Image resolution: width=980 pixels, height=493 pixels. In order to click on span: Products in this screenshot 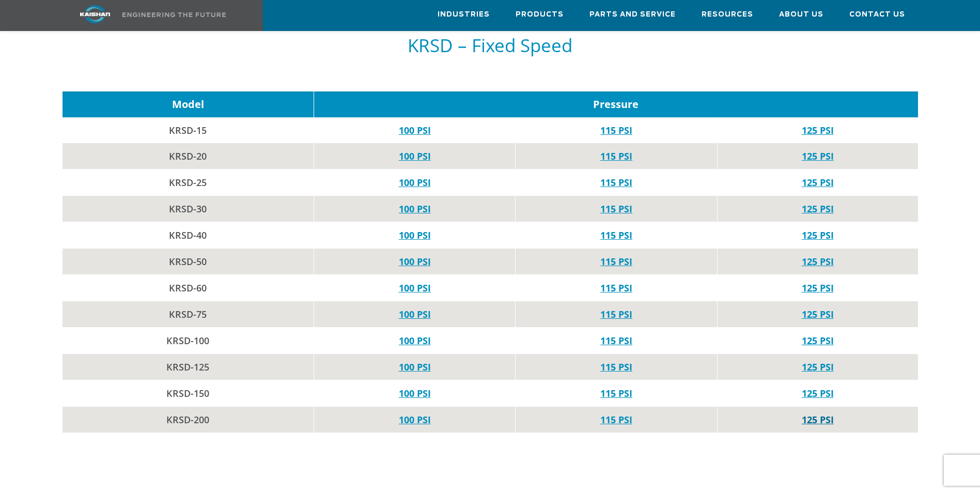, I will do `click(540, 14)`.